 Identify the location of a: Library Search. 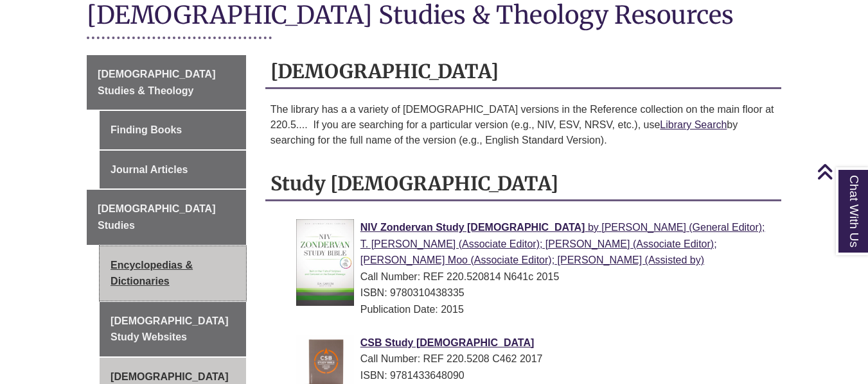
(693, 125).